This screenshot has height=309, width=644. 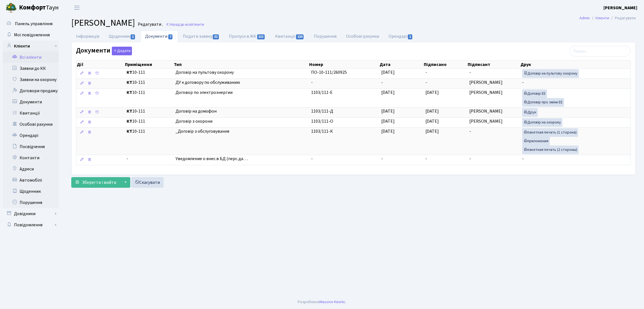 I want to click on span: _Договір з обслуговування, so click(x=241, y=131).